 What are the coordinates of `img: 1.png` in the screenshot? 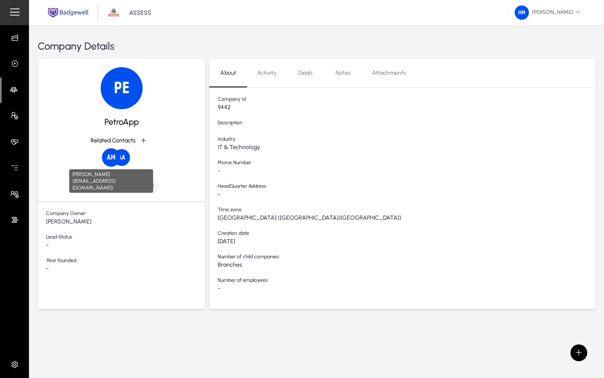 It's located at (114, 13).